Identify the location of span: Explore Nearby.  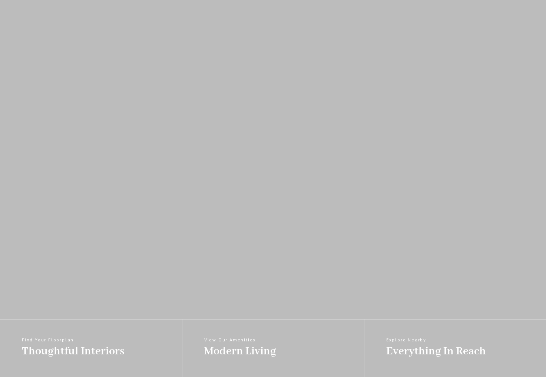
(436, 340).